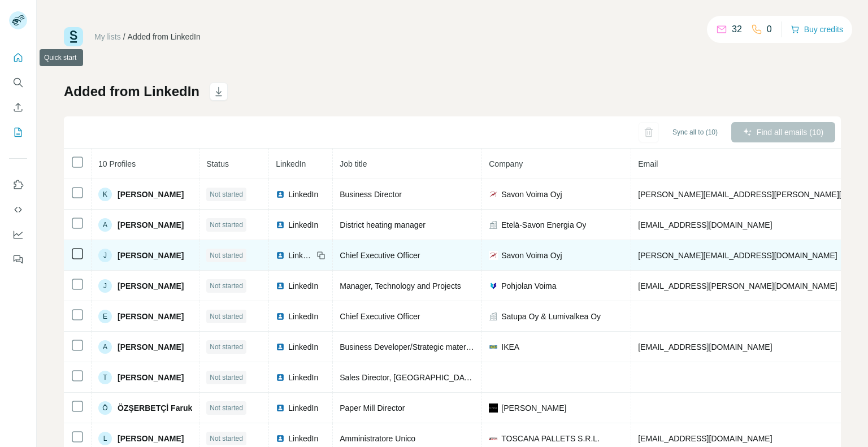 The height and width of the screenshot is (447, 868). Describe the element at coordinates (105, 195) in the screenshot. I see `div: K` at that location.